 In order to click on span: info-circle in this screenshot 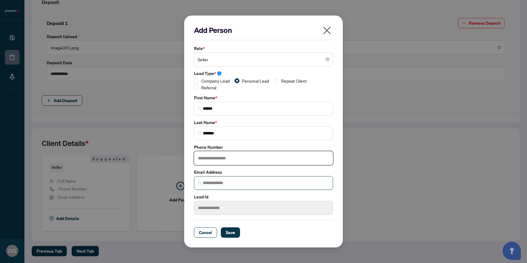, I will do `click(219, 73)`.